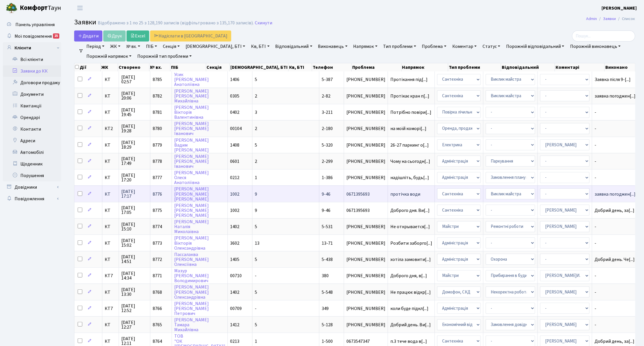  What do you see at coordinates (327, 129) in the screenshot?
I see `span: 2-180` at bounding box center [327, 129].